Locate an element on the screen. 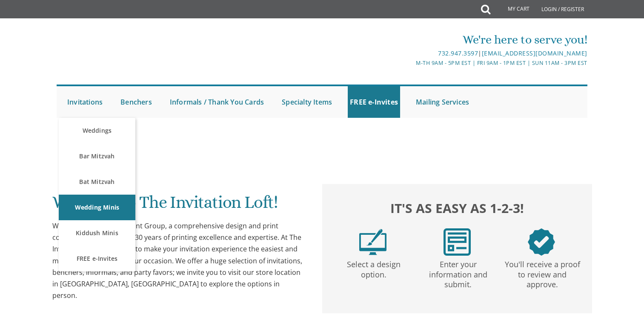 The height and width of the screenshot is (315, 644). a: Weddings is located at coordinates (97, 131).